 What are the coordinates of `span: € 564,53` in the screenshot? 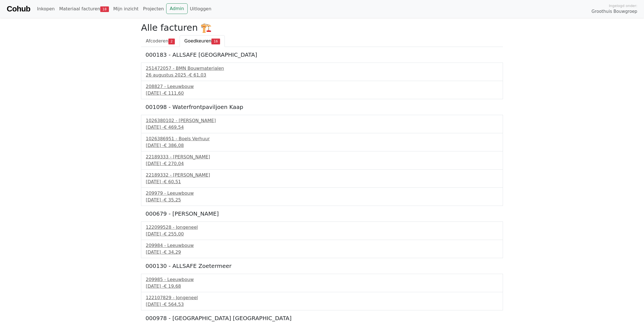 It's located at (174, 304).